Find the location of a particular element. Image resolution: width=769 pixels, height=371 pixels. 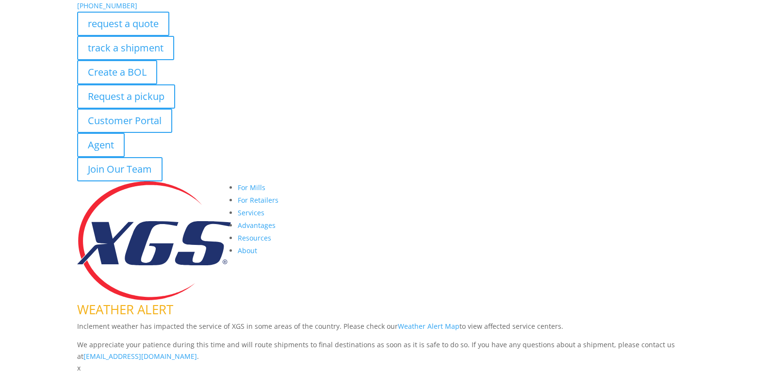

a: About is located at coordinates (248, 250).